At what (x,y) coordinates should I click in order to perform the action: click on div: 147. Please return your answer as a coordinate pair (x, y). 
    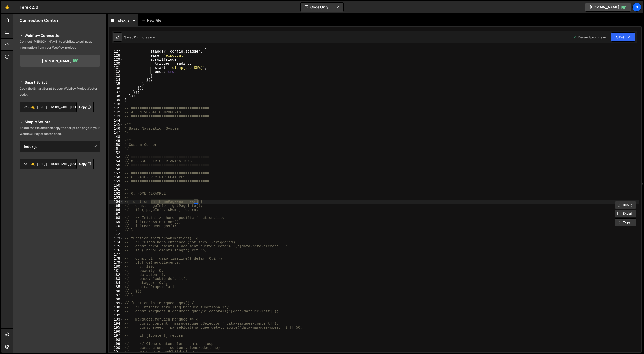
    Looking at the image, I should click on (116, 133).